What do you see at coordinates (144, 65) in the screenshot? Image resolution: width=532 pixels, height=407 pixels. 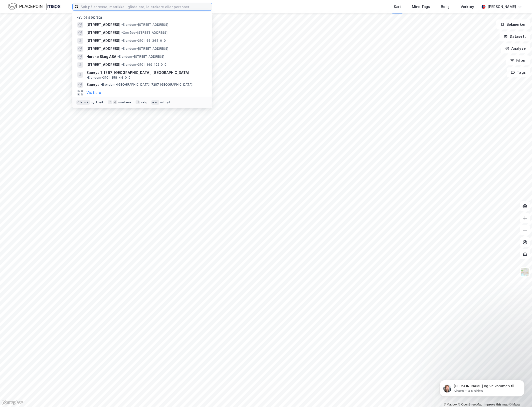 I see `span: Eiendom • 3101-149-192-0-0` at bounding box center [144, 65].